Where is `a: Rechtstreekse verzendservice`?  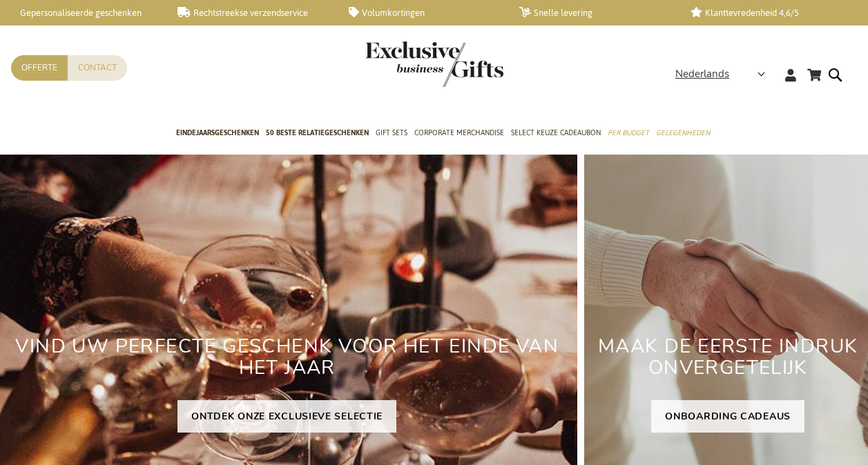
a: Rechtstreekse verzendservice is located at coordinates (251, 12).